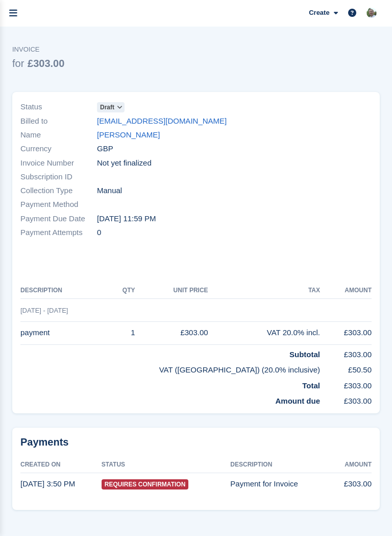 The height and width of the screenshot is (536, 392). I want to click on span: Draft, so click(108, 108).